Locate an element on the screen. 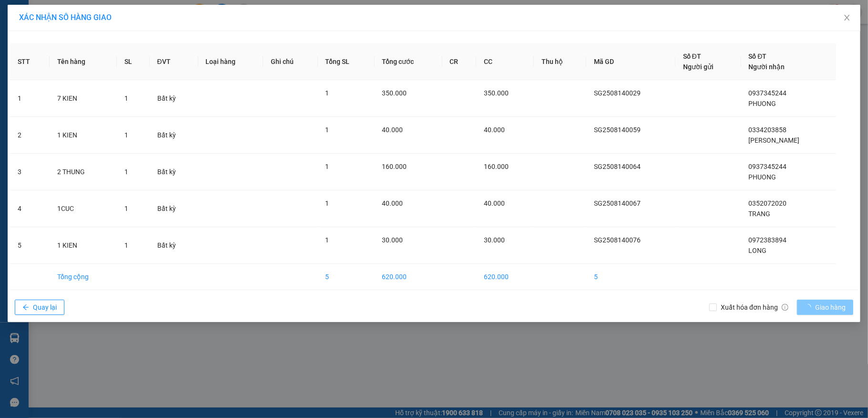  button: arrow-leftQuay lại is located at coordinates (40, 307).